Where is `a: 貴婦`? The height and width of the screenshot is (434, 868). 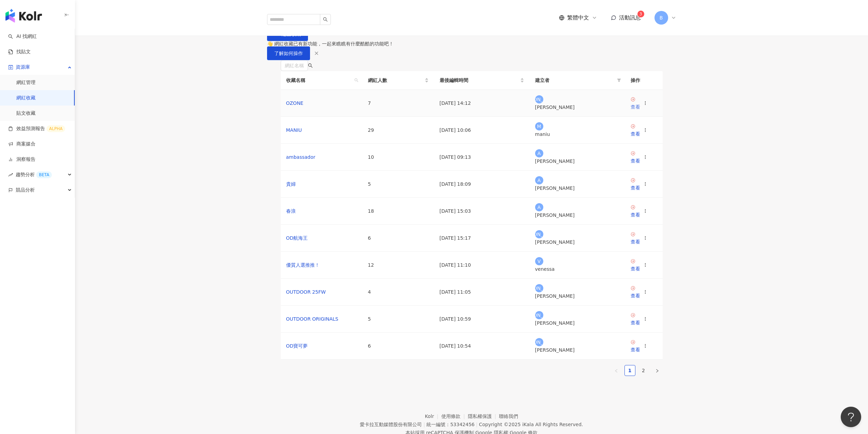 a: 貴婦 is located at coordinates (291, 184).